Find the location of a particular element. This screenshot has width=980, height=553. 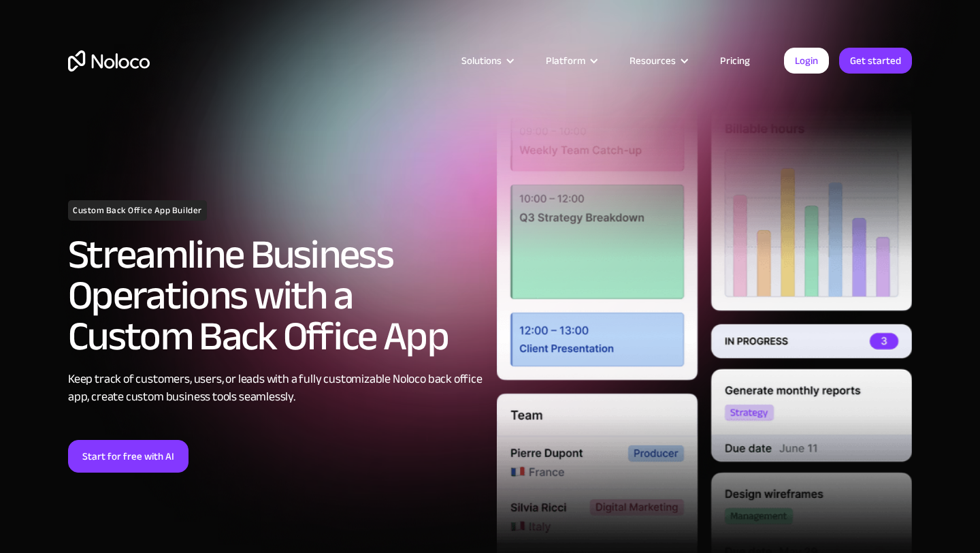

h2: Streamline Business Operations with a Custom Back Office App is located at coordinates (276, 295).